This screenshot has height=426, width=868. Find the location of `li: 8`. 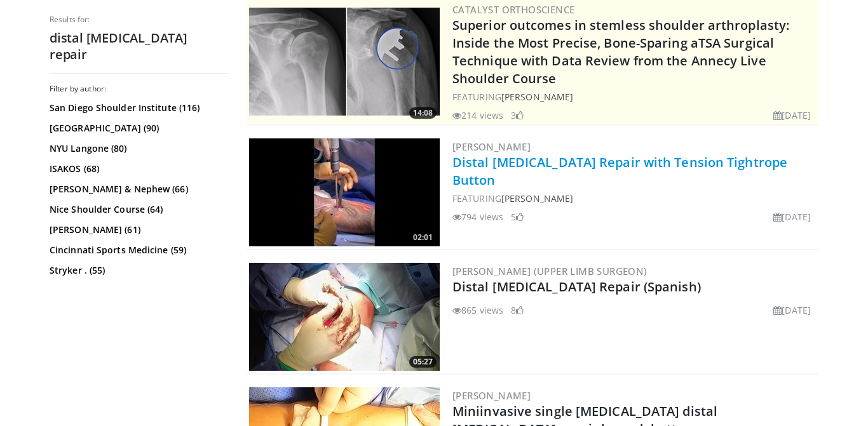

li: 8 is located at coordinates (517, 310).